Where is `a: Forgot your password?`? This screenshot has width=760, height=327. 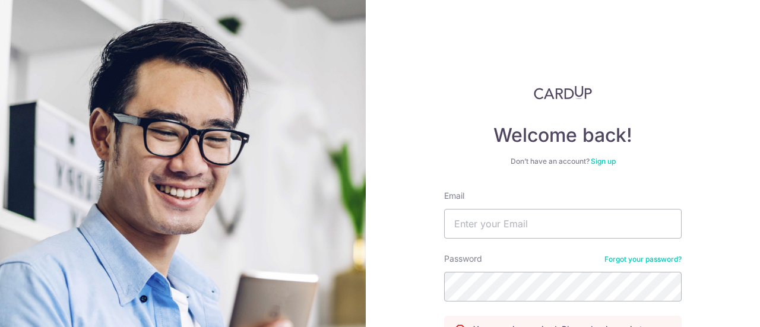
a: Forgot your password? is located at coordinates (643, 260).